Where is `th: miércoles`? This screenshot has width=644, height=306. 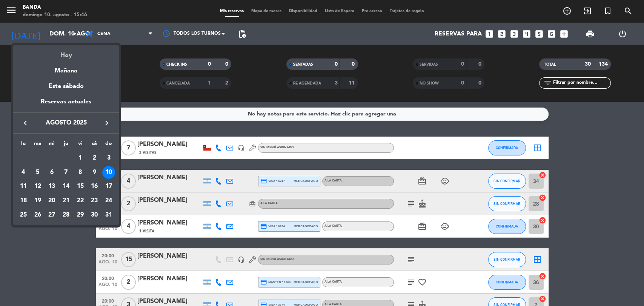 th: miércoles is located at coordinates (52, 145).